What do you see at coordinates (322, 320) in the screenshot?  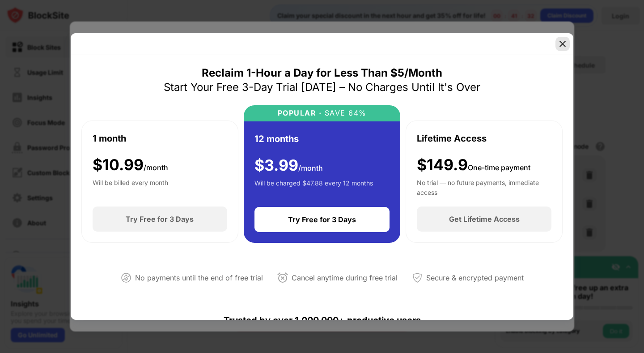 I see `div: Trusted by over 1,000,000+ productive users` at bounding box center [322, 320].